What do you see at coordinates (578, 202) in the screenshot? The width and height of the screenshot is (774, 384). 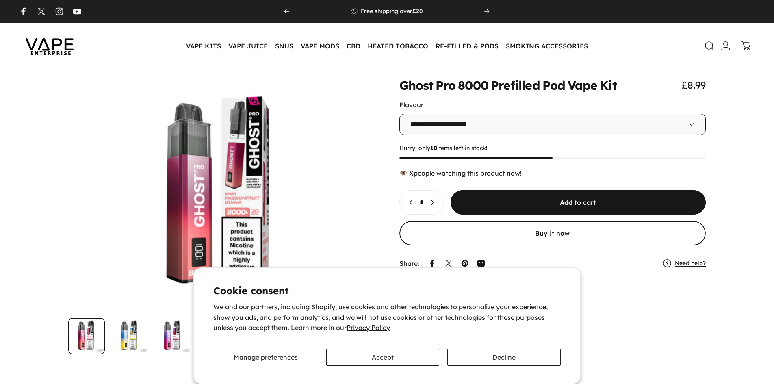 I see `button: Add to cart` at bounding box center [578, 202].